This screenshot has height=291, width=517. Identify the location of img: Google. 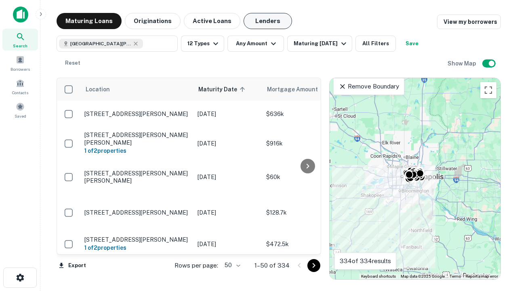
(345, 274).